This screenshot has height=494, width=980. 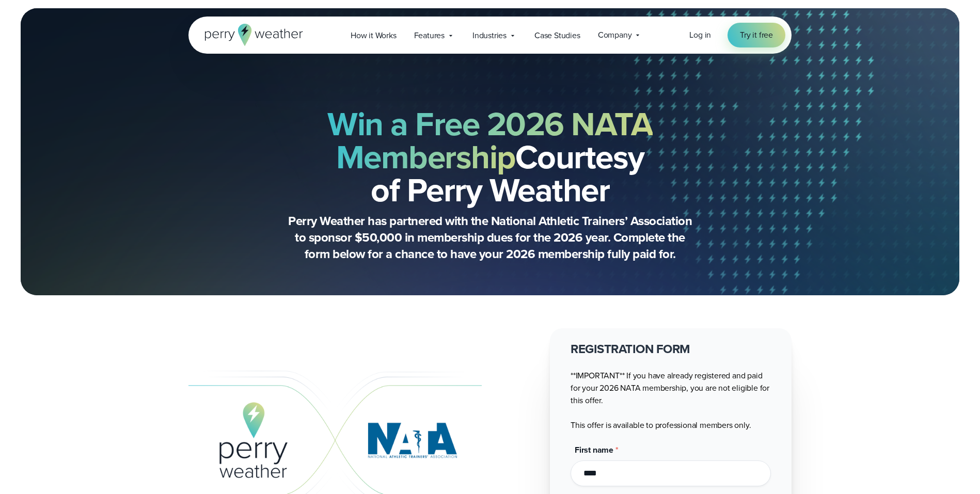 What do you see at coordinates (614, 35) in the screenshot?
I see `span: Company` at bounding box center [614, 35].